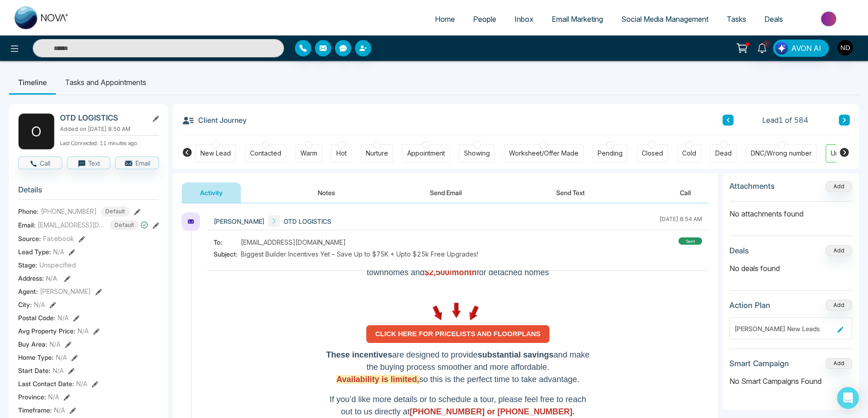 This screenshot has width=868, height=418. I want to click on span: Home, so click(445, 19).